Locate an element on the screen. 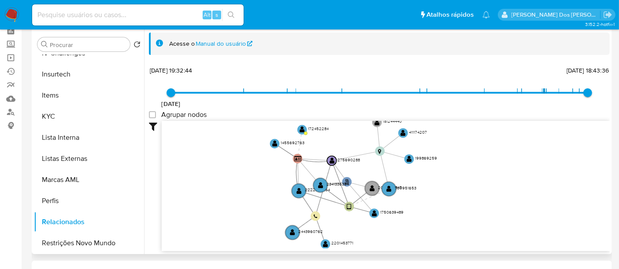 This screenshot has width=619, height=269. button: Perfis is located at coordinates (89, 201).